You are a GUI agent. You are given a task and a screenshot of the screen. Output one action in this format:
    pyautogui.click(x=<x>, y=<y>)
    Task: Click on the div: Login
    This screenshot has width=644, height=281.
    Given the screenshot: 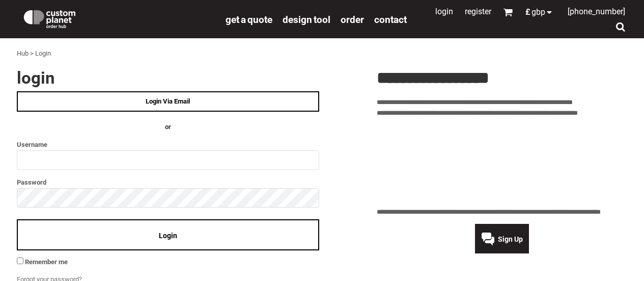 What is the action you would take?
    pyautogui.click(x=43, y=53)
    